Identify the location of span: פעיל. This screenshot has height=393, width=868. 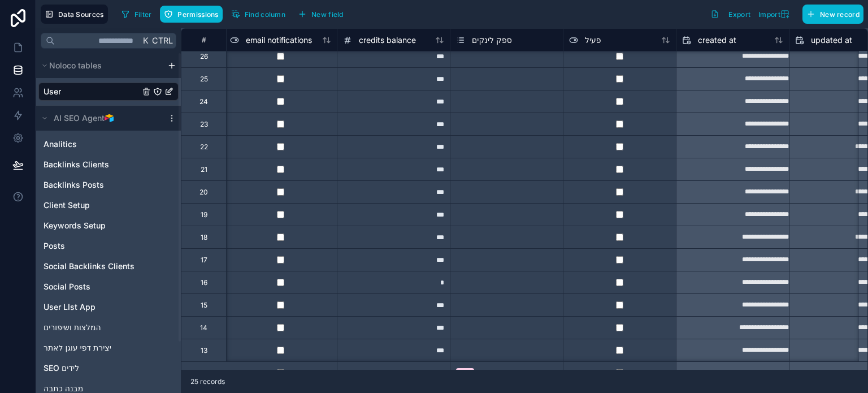
(593, 40).